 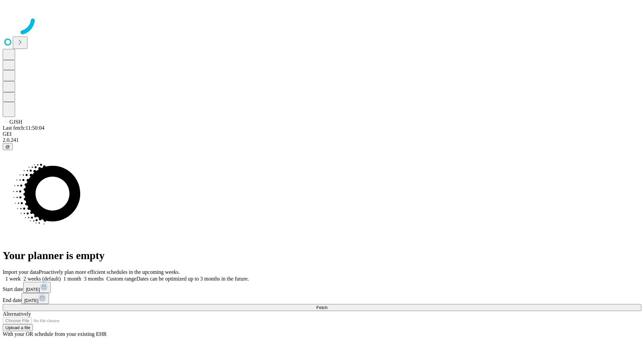 I want to click on h1: Your planner is empty, so click(x=322, y=256).